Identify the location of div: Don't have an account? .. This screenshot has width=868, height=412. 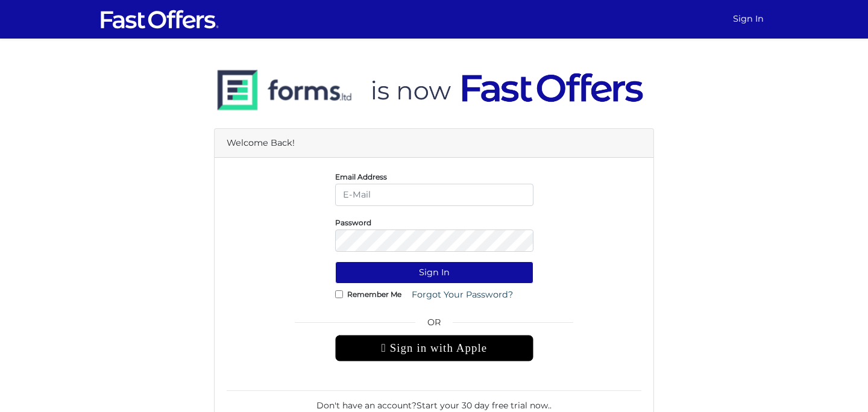
(434, 402).